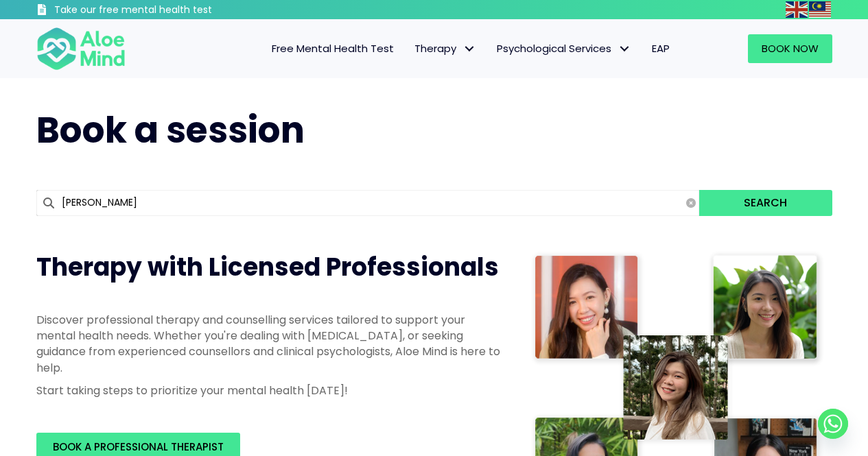 Image resolution: width=868 pixels, height=456 pixels. Describe the element at coordinates (564, 48) in the screenshot. I see `a: Psychological ServicesPsychological Services: submenu` at that location.